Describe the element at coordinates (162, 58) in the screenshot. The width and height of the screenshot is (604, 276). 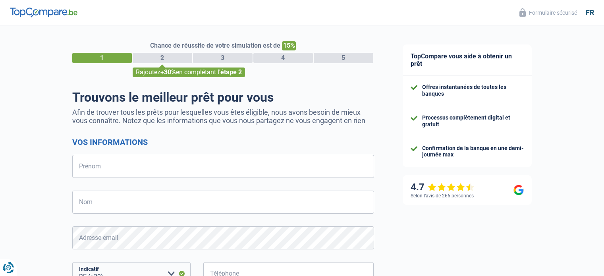
I see `div: 2` at that location.